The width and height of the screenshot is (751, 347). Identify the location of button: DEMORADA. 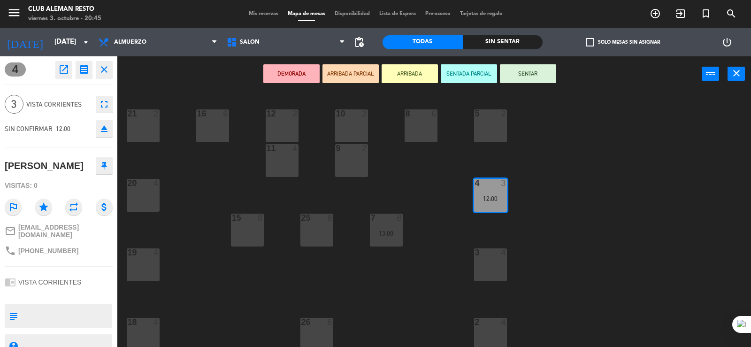
(291, 74).